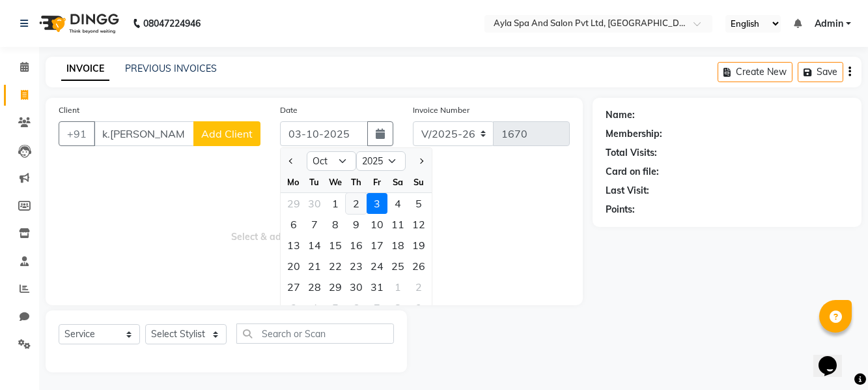 Image resolution: width=868 pixels, height=390 pixels. I want to click on div: 3, so click(377, 203).